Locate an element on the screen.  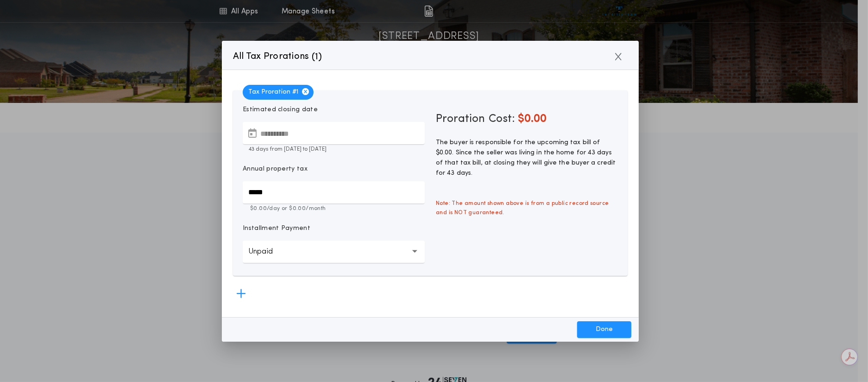
span: $0.00 is located at coordinates (532, 119).